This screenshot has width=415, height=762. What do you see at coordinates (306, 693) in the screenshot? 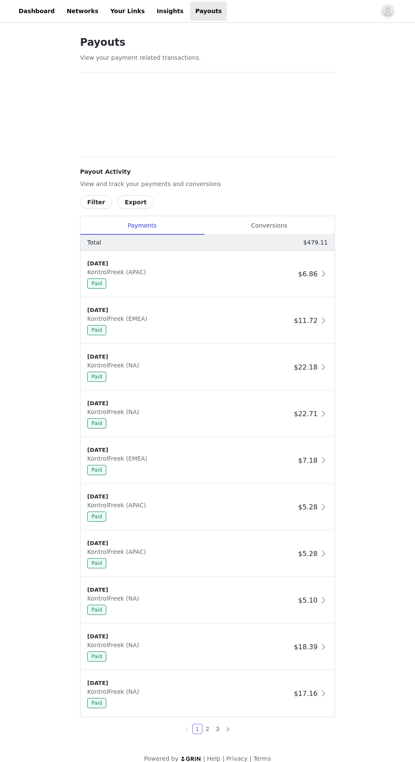
I see `span: $17.16` at bounding box center [306, 693].